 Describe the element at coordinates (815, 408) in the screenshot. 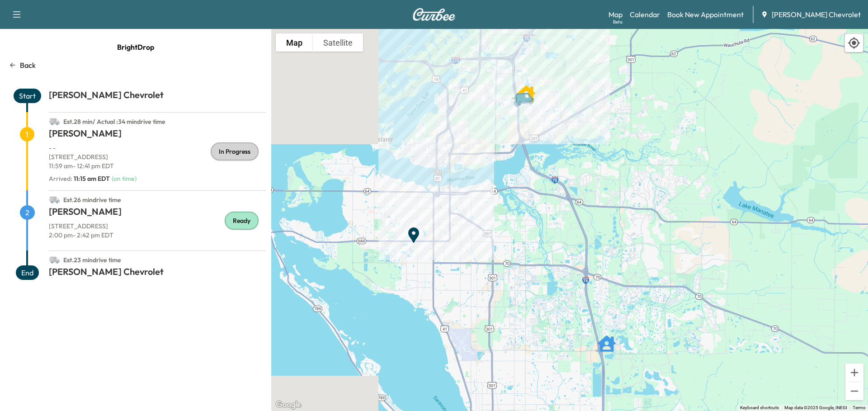

I see `span: Map data ©2025 Google, INEGI` at that location.